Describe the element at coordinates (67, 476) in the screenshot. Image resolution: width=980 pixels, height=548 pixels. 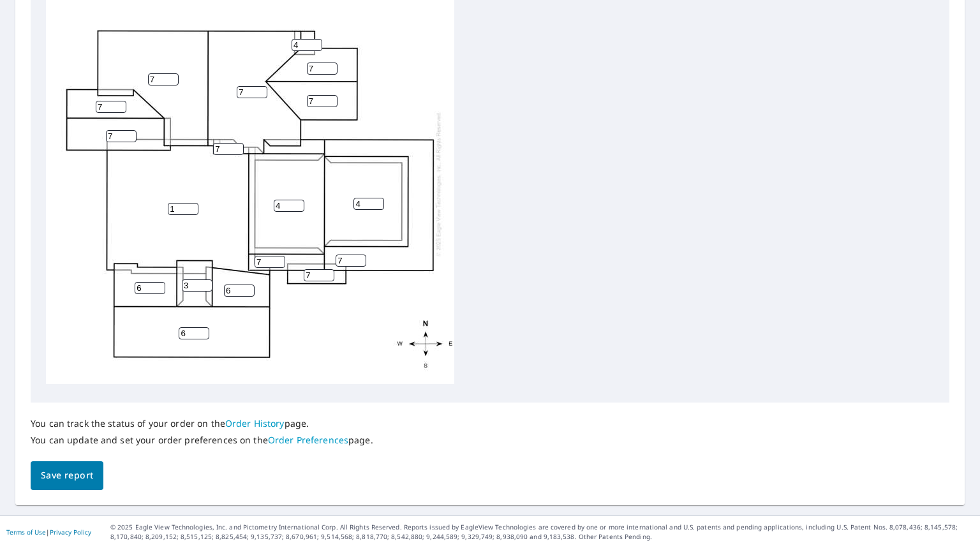
I see `button: Save report` at that location.